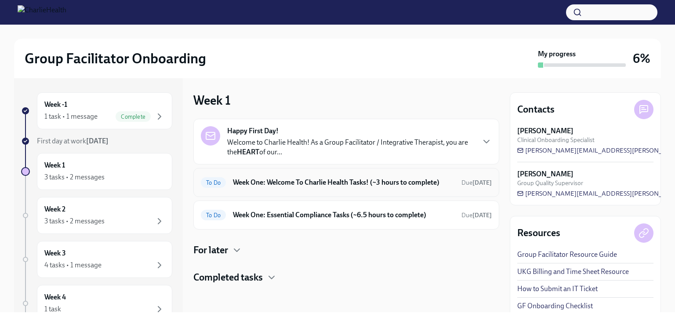 This screenshot has height=321, width=675. Describe the element at coordinates (351, 147) in the screenshot. I see `p: Welcome to Charlie Health! As a Group Facilitator / Integrative Therapist, you are the of our...` at that location.